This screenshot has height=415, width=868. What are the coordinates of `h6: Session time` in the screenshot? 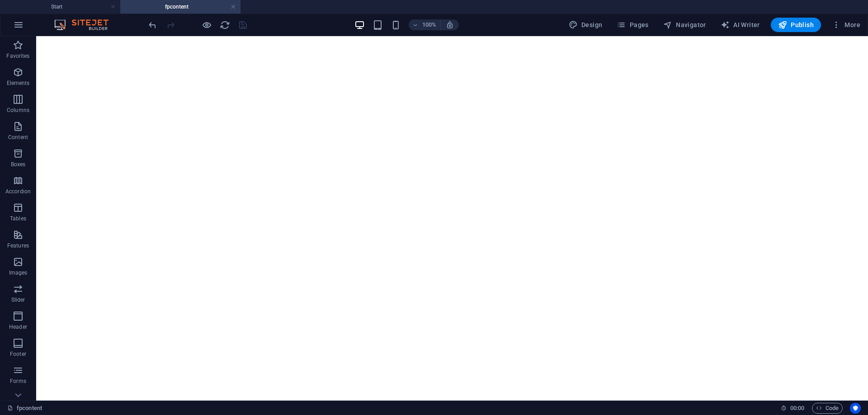 It's located at (793, 409).